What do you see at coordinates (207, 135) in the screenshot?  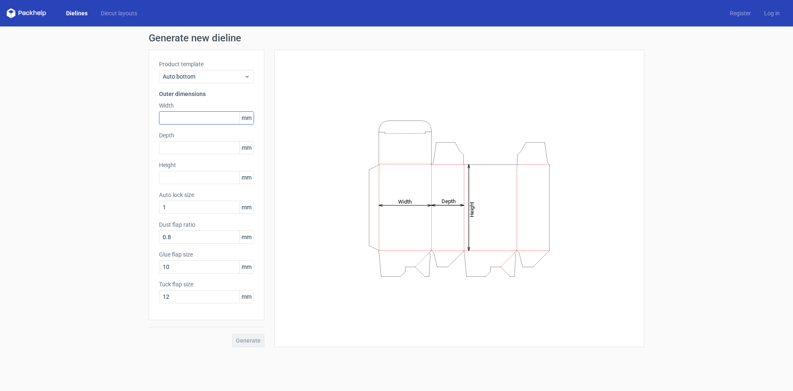 I see `label: Depth` at bounding box center [207, 135].